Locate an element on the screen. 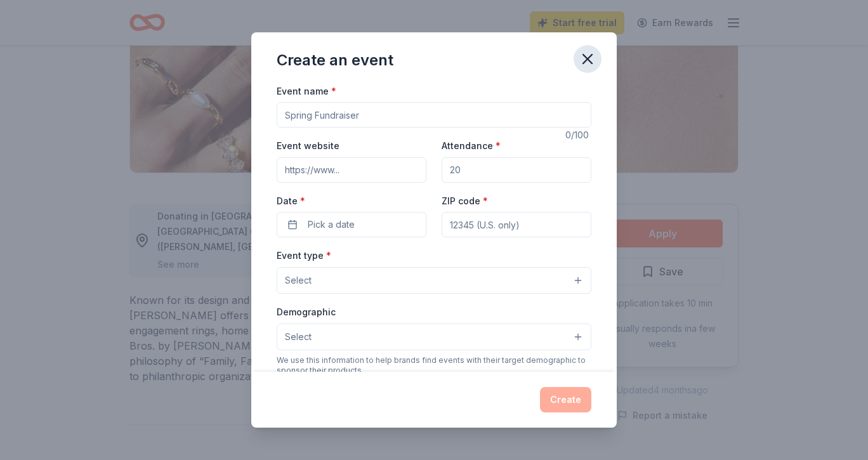 The width and height of the screenshot is (868, 460). input: 12345 (U.S. only) is located at coordinates (517, 224).